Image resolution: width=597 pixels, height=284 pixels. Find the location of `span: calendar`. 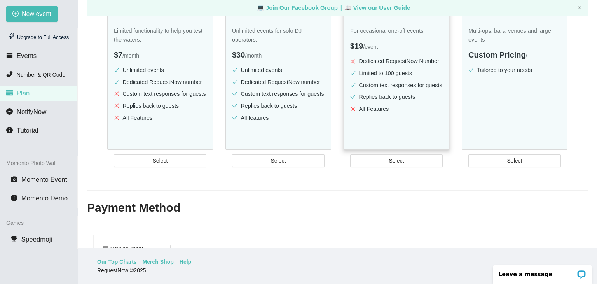

span: calendar is located at coordinates (9, 55).